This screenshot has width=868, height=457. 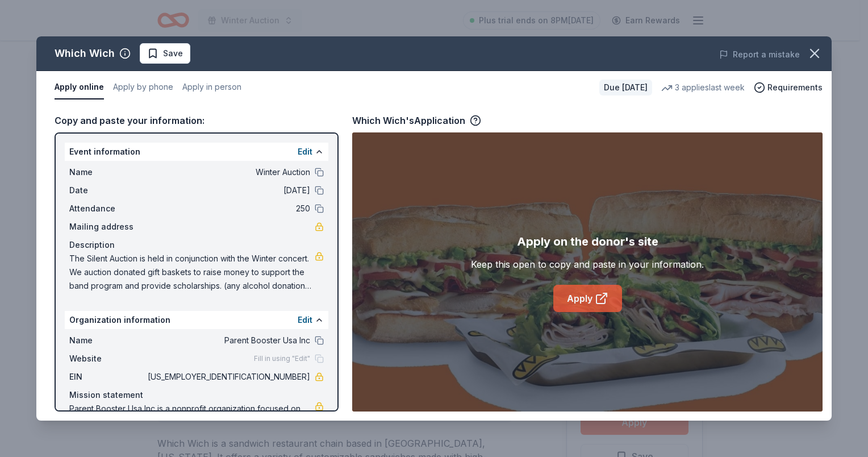 What do you see at coordinates (416, 120) in the screenshot?
I see `div: Which Wich's Application` at bounding box center [416, 120].